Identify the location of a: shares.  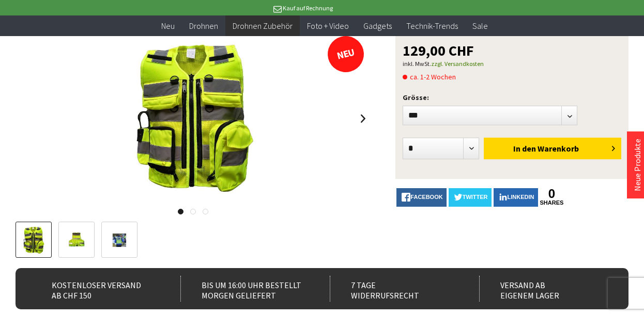
(552, 203).